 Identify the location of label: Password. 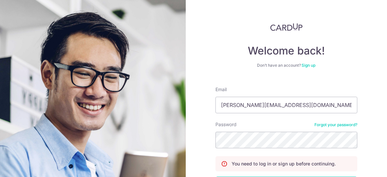
(226, 124).